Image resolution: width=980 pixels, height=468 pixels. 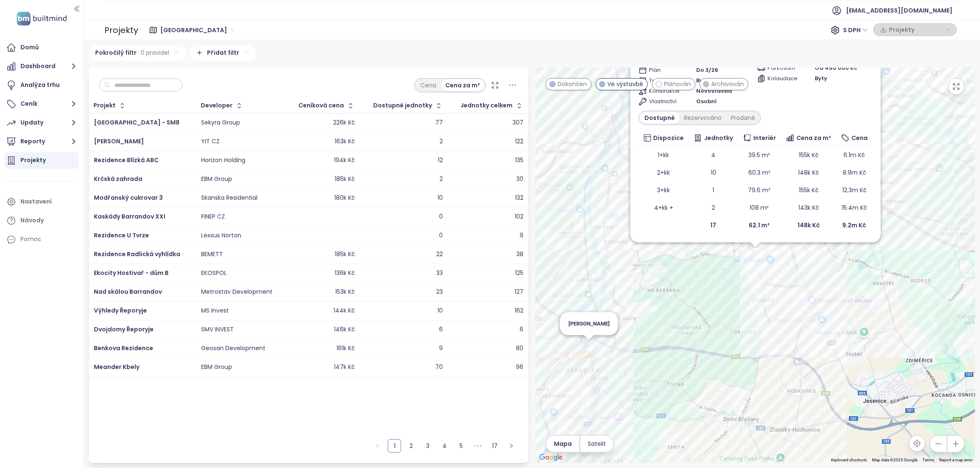 What do you see at coordinates (663, 80) in the screenshot?
I see `span: Typ` at bounding box center [663, 80].